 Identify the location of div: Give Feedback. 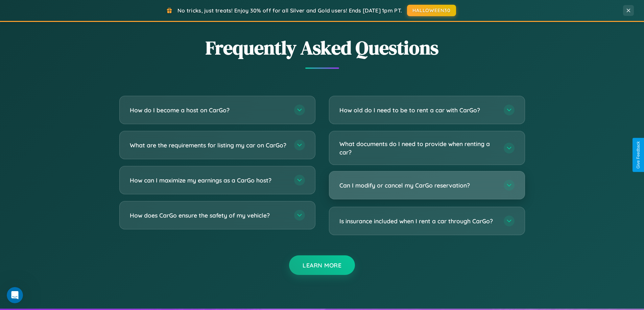
(638, 155).